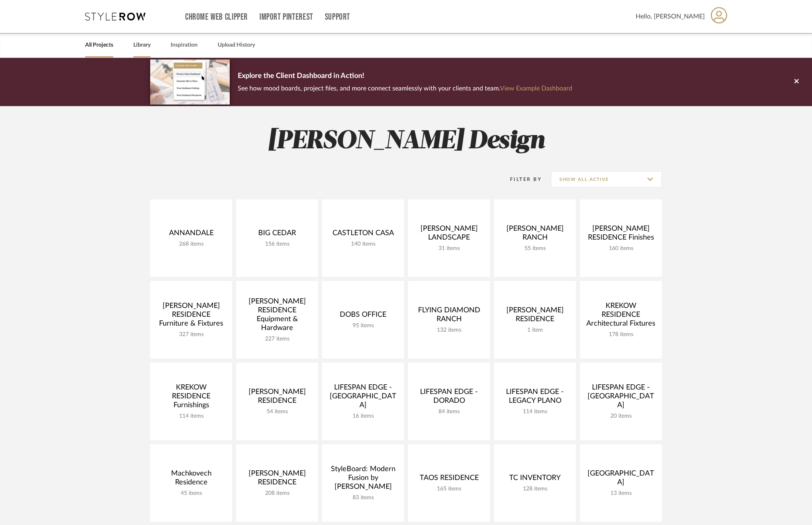 The height and width of the screenshot is (525, 812). Describe the element at coordinates (278, 411) in the screenshot. I see `div: 54 items` at that location.